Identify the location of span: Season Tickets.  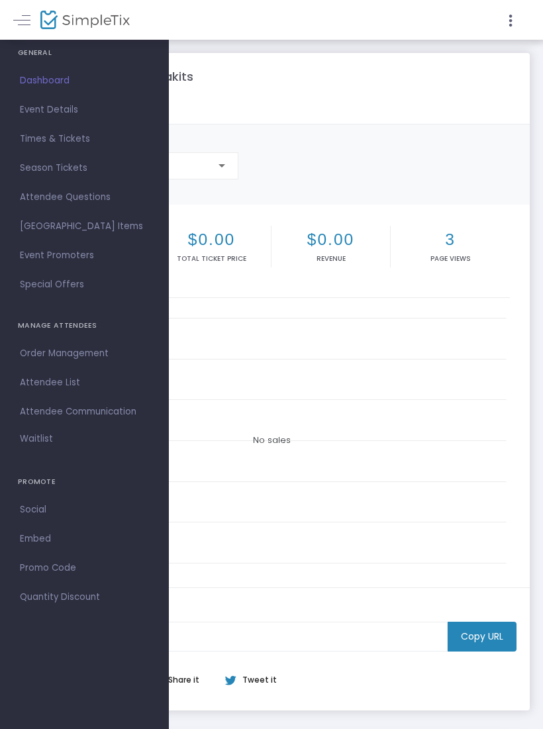
(84, 168).